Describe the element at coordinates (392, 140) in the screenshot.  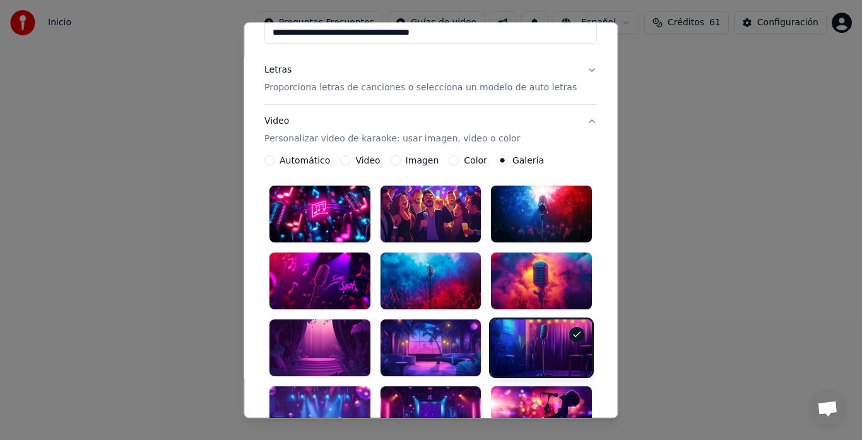
I see `p: Personalizar video de karaoke: usar imagen, video o color` at that location.